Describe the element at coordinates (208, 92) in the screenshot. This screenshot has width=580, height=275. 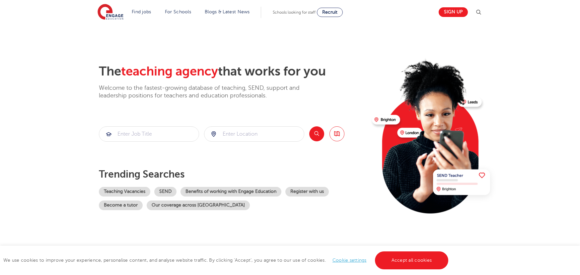
I see `p: Welcome to the fastest-growing database of teaching, SEND, support and leadership positions for t...` at that location.